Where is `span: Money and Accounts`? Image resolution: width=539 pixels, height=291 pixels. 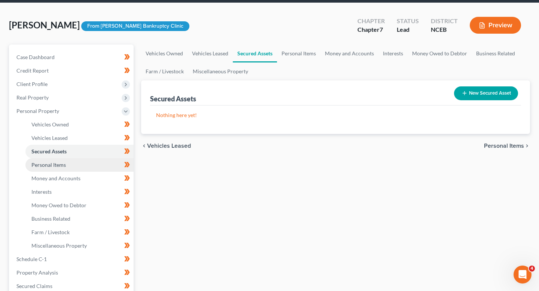 span: Money and Accounts is located at coordinates (56, 178).